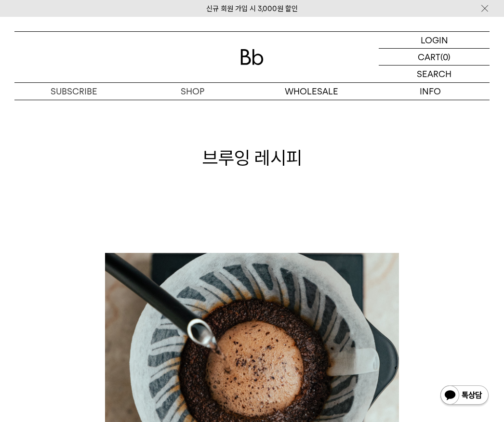 This screenshot has height=422, width=504. What do you see at coordinates (464, 396) in the screenshot?
I see `img: 카카오톡 채널 1:1 채팅 버튼` at bounding box center [464, 396].